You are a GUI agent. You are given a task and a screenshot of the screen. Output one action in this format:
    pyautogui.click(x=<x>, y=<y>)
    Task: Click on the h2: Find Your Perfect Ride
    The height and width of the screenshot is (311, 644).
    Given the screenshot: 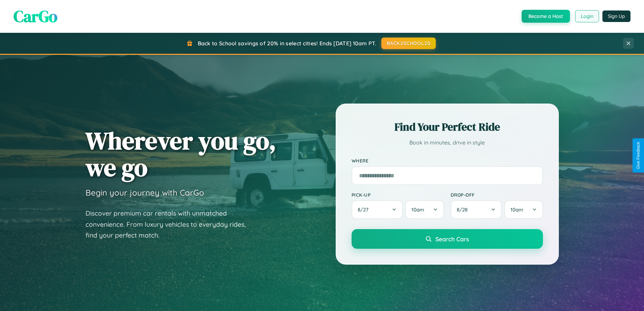 What is the action you would take?
    pyautogui.click(x=447, y=127)
    